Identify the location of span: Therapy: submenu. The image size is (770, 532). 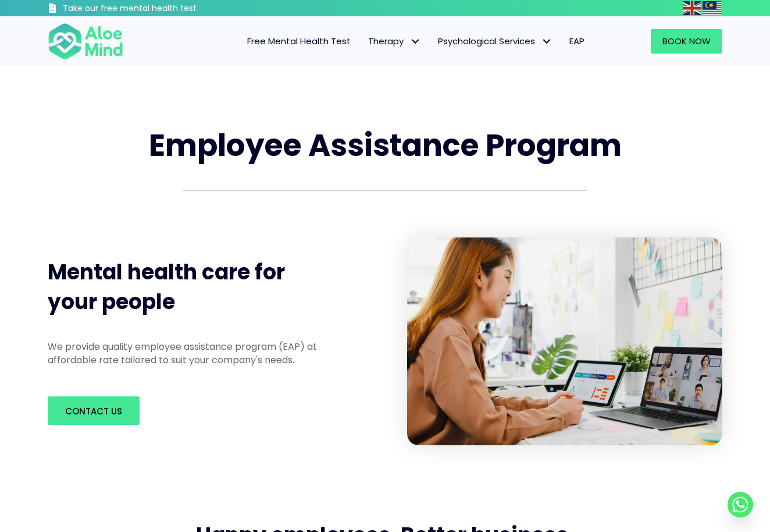
(415, 42).